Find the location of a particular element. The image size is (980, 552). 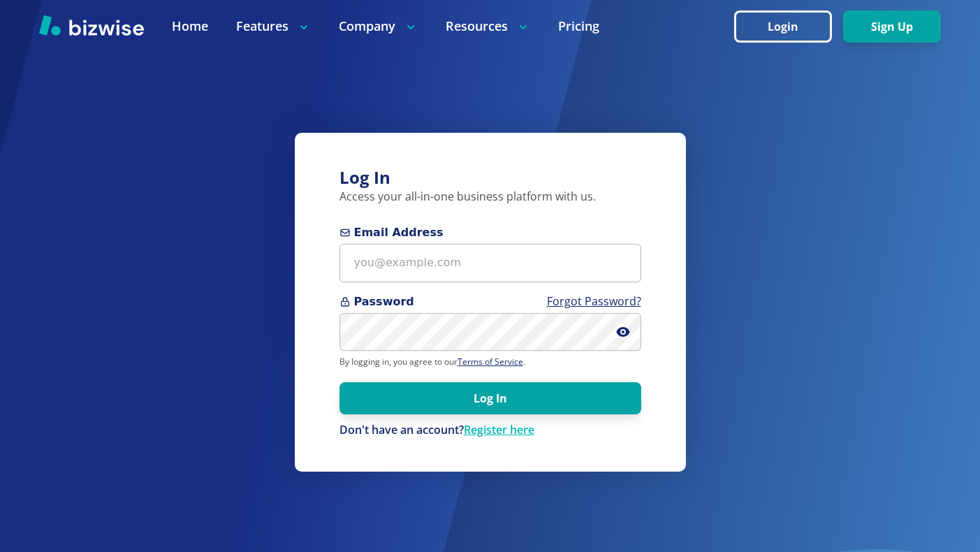

button: Log In is located at coordinates (490, 398).